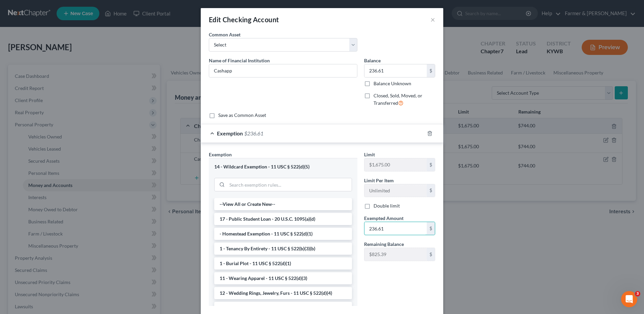 This screenshot has height=314, width=644. Describe the element at coordinates (384, 244) in the screenshot. I see `label: Remaining Balance` at that location.